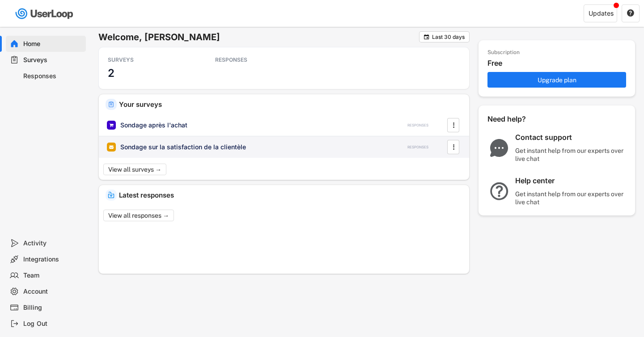  Describe the element at coordinates (139, 215) in the screenshot. I see `button: View all responses →` at that location.